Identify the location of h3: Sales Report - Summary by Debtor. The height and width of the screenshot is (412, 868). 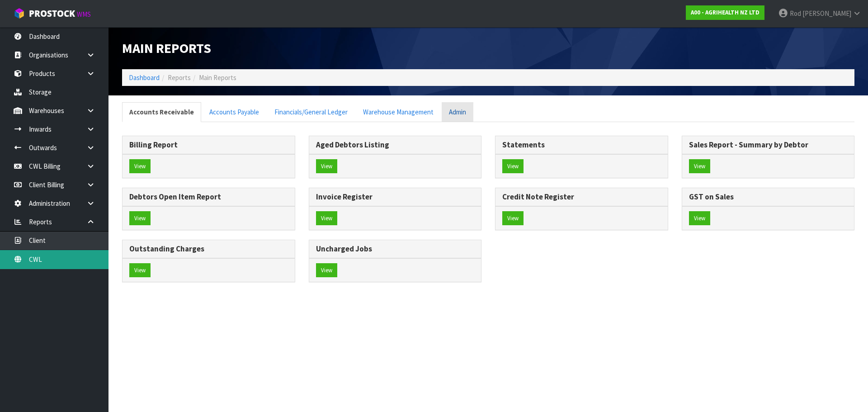
(768, 145).